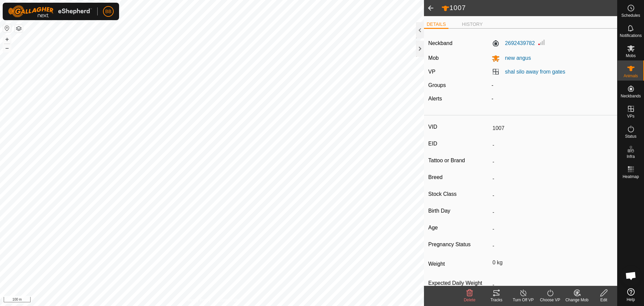  Describe the element at coordinates (631, 276) in the screenshot. I see `div: Open chat` at that location.